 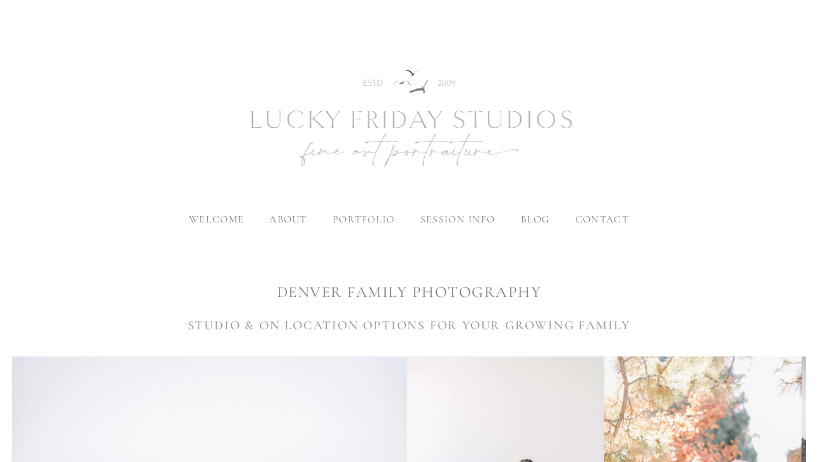 I want to click on a: welcome, so click(x=216, y=219).